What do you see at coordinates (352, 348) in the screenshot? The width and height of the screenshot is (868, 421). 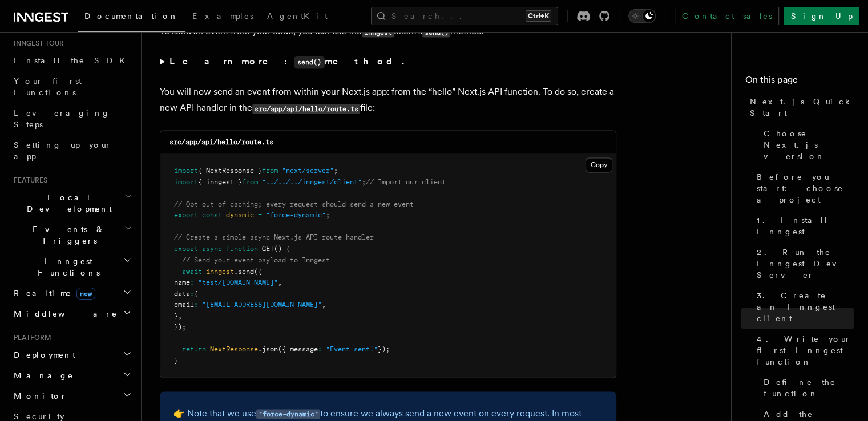 I see `span: "Event sent!"` at bounding box center [352, 348].